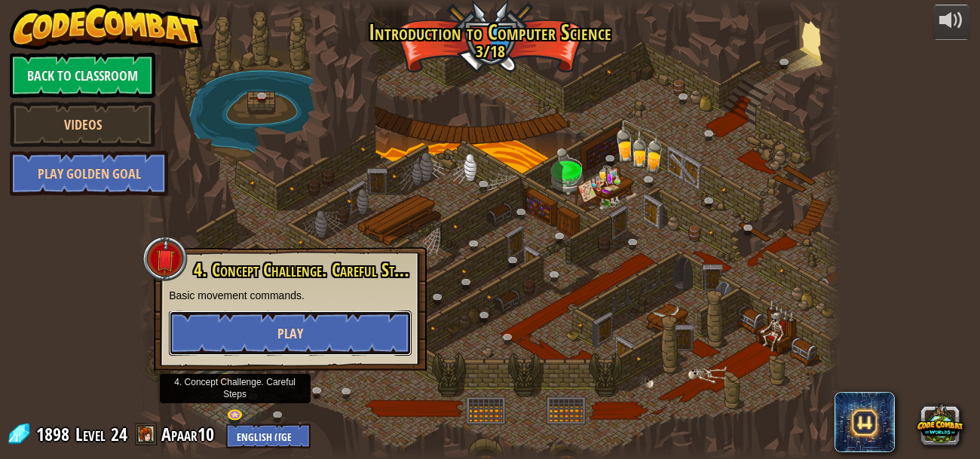 The width and height of the screenshot is (980, 459). What do you see at coordinates (302, 269) in the screenshot?
I see `span: 4. Concept Challenge. Careful Steps` at bounding box center [302, 269].